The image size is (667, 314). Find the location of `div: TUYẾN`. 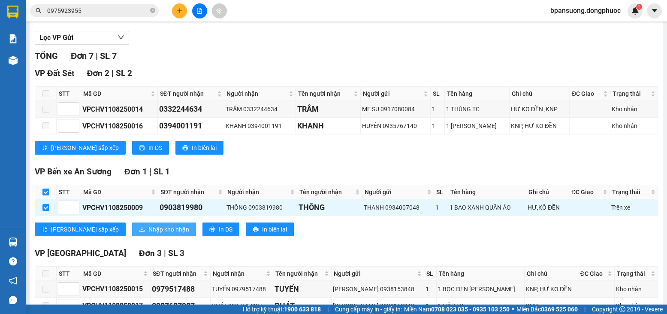

div: TUYẾN is located at coordinates (302, 289).